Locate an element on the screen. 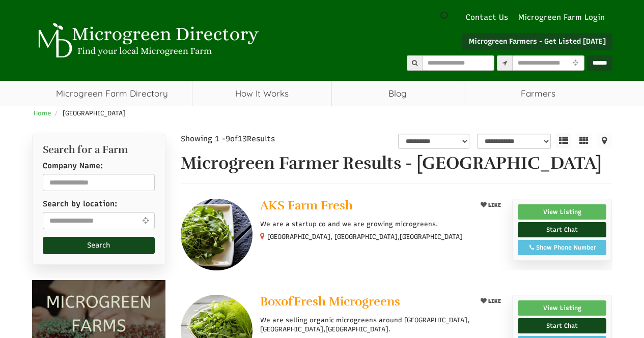 The width and height of the screenshot is (644, 338). div: Show Phone Number is located at coordinates (562, 248).